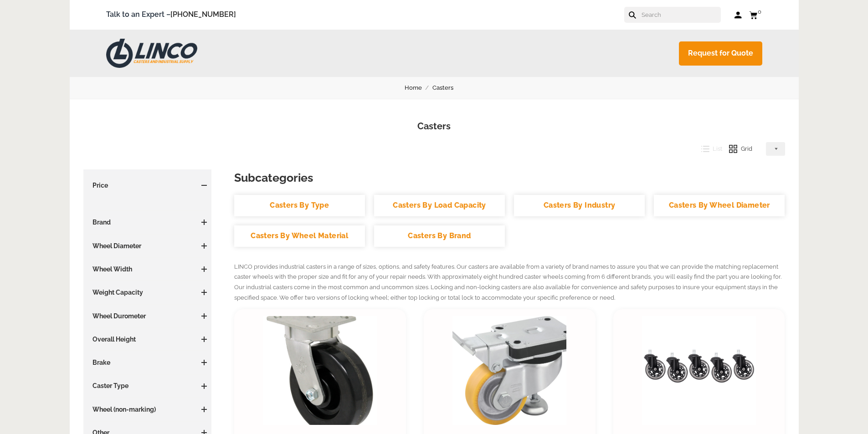 The width and height of the screenshot is (868, 434). What do you see at coordinates (147, 245) in the screenshot?
I see `h3: Wheel Diameter` at bounding box center [147, 245].